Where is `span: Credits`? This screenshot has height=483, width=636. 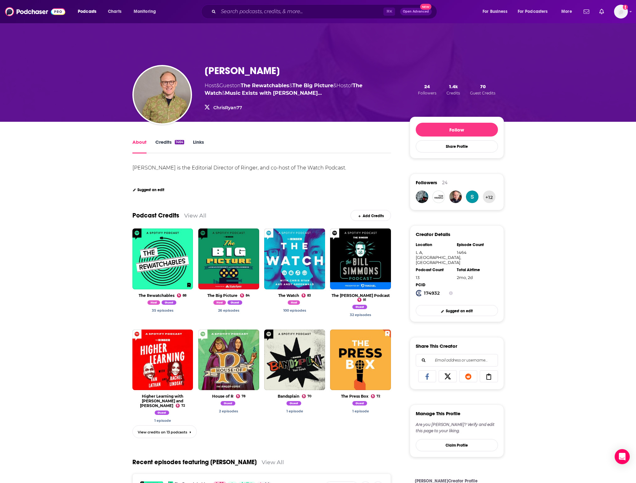 span: Credits is located at coordinates (453, 93).